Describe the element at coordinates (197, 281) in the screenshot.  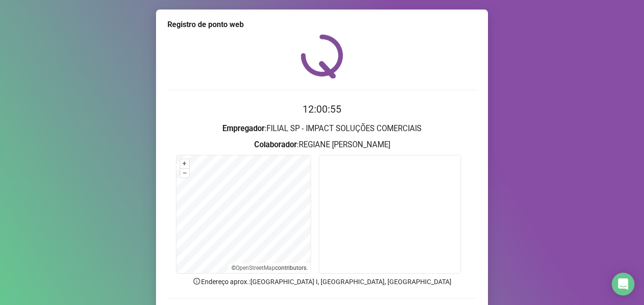
I see `span: info-circle` at that location.